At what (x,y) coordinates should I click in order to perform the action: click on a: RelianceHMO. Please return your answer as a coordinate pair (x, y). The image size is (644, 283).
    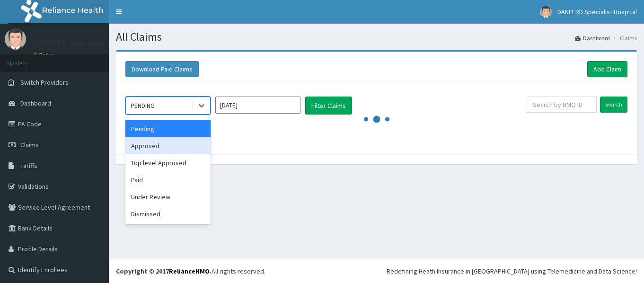
    Looking at the image, I should click on (189, 271).